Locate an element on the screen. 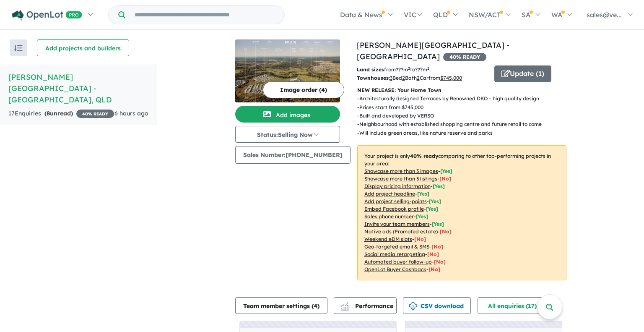 This screenshot has height=332, width=644. strong: ( unread) is located at coordinates (58, 113).